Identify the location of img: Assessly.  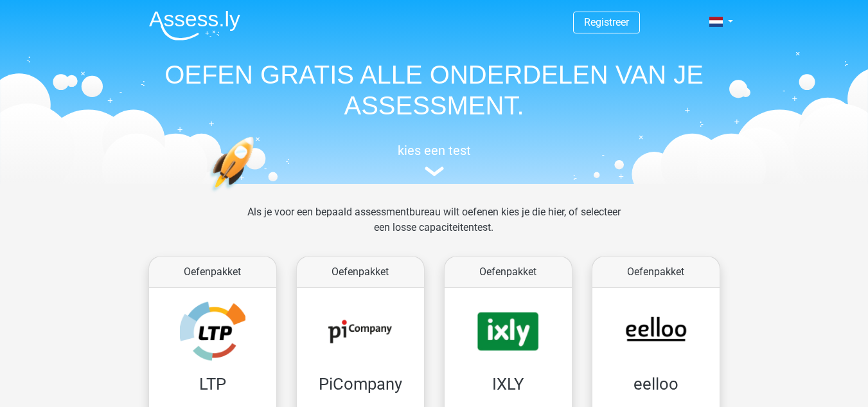
(195, 25).